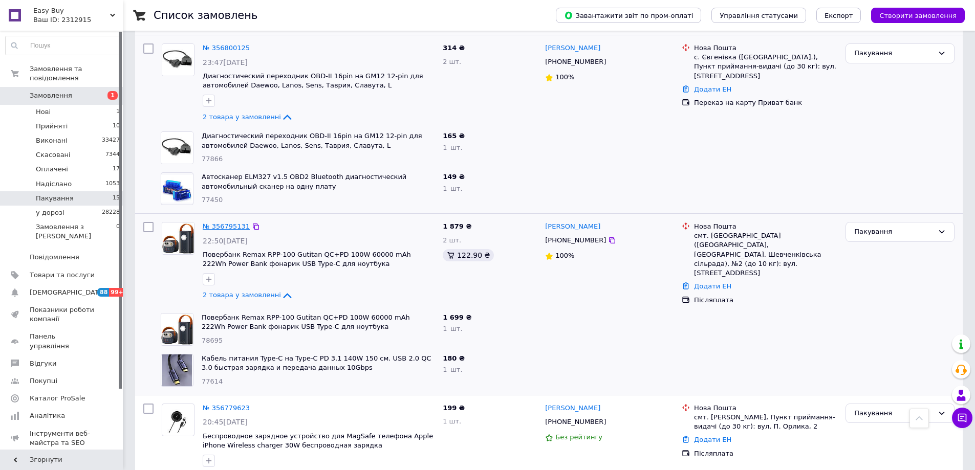 This screenshot has height=470, width=975. I want to click on a: Кабель питания Type-C на Type-C PD 3.1 140W 150 см. USB 2.0 QC 3.0 быстрая зарядка и передача дан..., so click(316, 363).